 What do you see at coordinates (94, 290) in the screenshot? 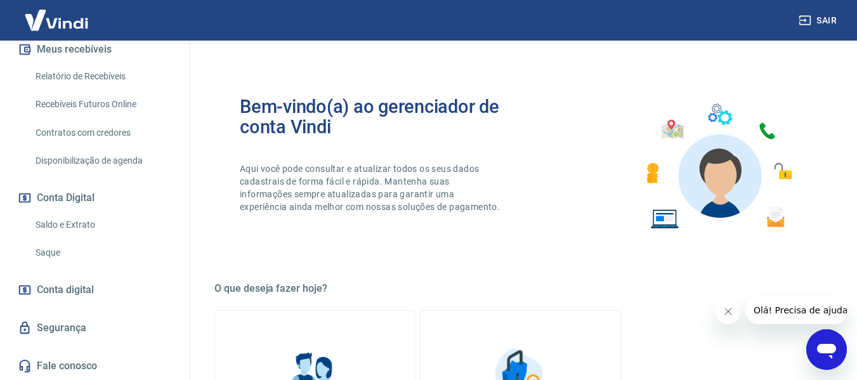
I see `a: Conta digital` at bounding box center [94, 290].